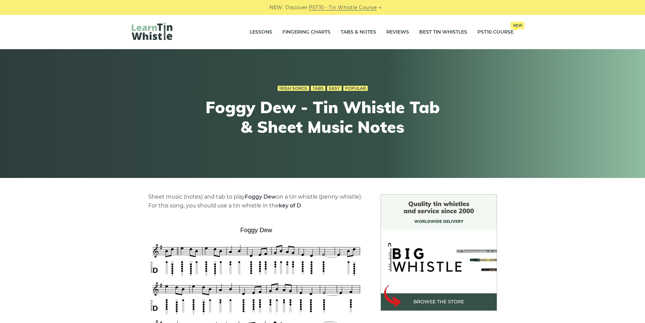 The width and height of the screenshot is (645, 323). What do you see at coordinates (517, 25) in the screenshot?
I see `span: New` at bounding box center [517, 25].